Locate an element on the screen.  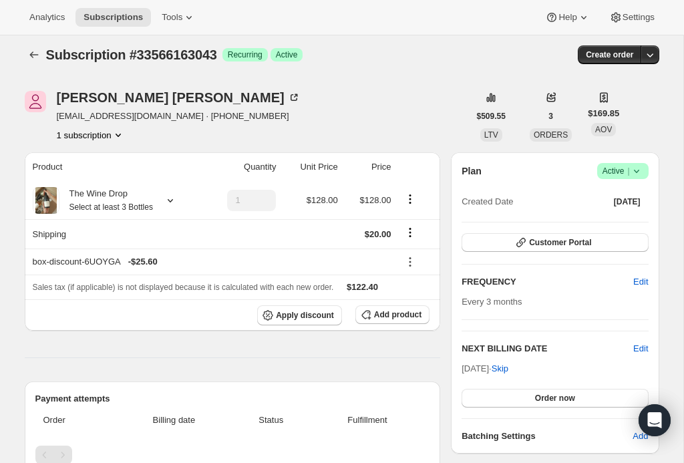
h2: FREQUENCY is located at coordinates (547, 282).